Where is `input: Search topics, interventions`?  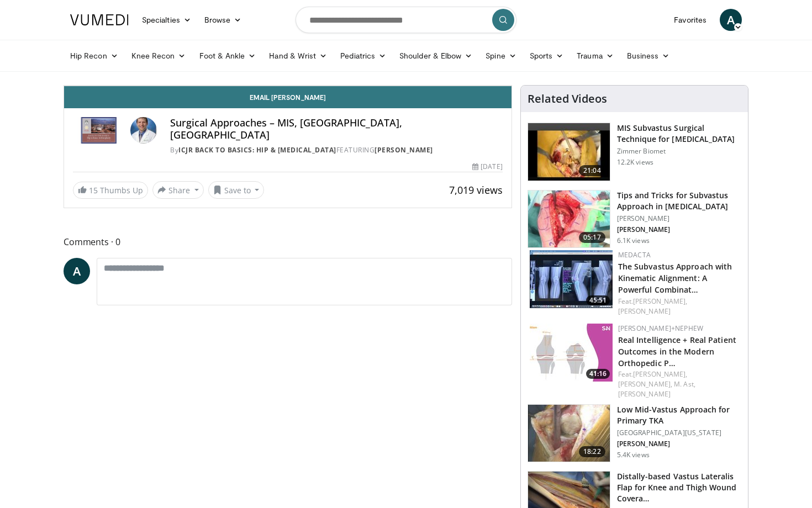 input: Search topics, interventions is located at coordinates (406, 20).